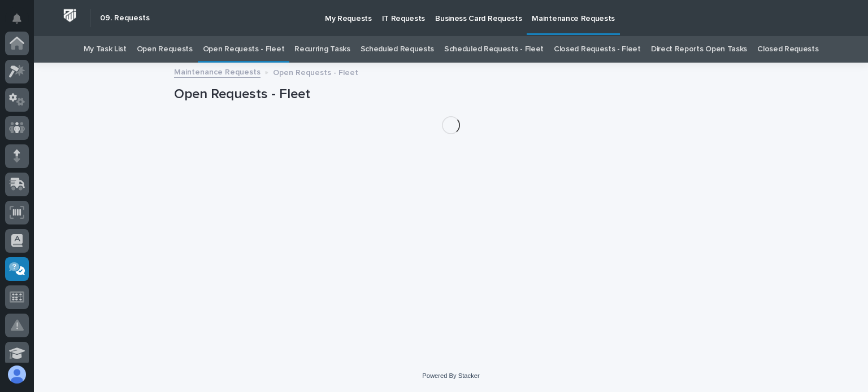 The height and width of the screenshot is (392, 868). What do you see at coordinates (22, 22) in the screenshot?
I see `div: Notifications` at bounding box center [22, 22].